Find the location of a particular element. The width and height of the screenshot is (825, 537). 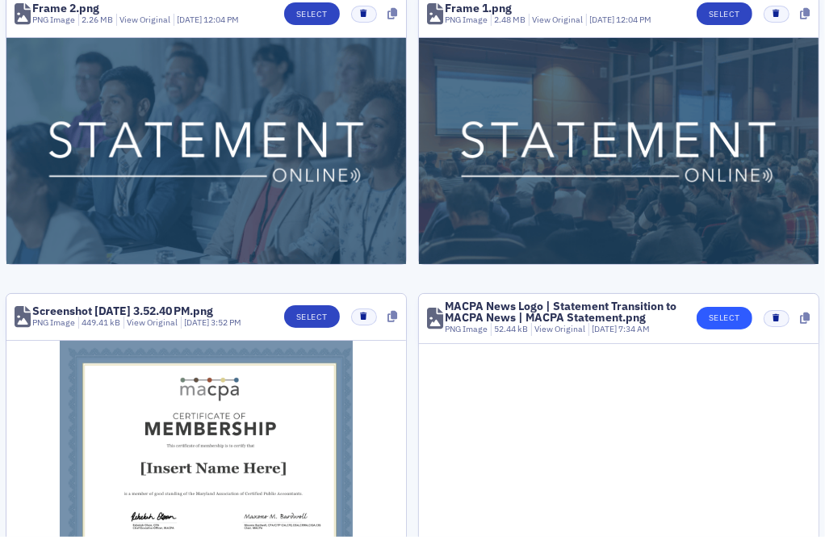

div: 2.48 MB is located at coordinates (509, 20).